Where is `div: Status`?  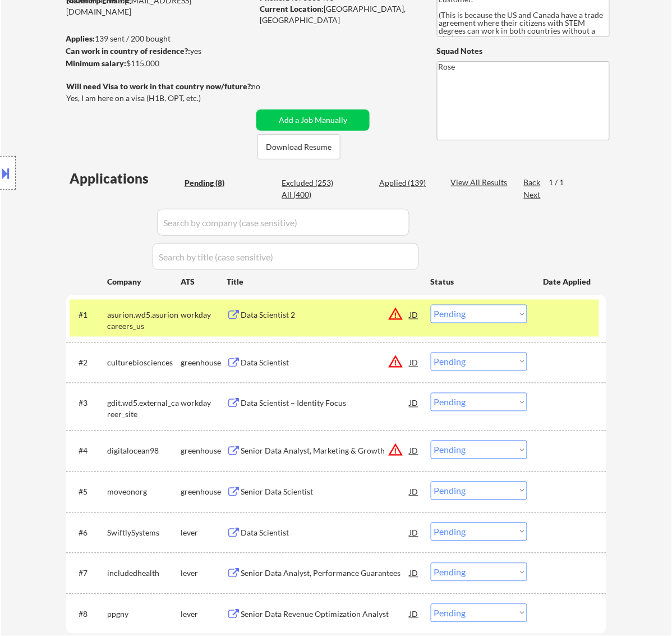
div: Status is located at coordinates (479, 281).